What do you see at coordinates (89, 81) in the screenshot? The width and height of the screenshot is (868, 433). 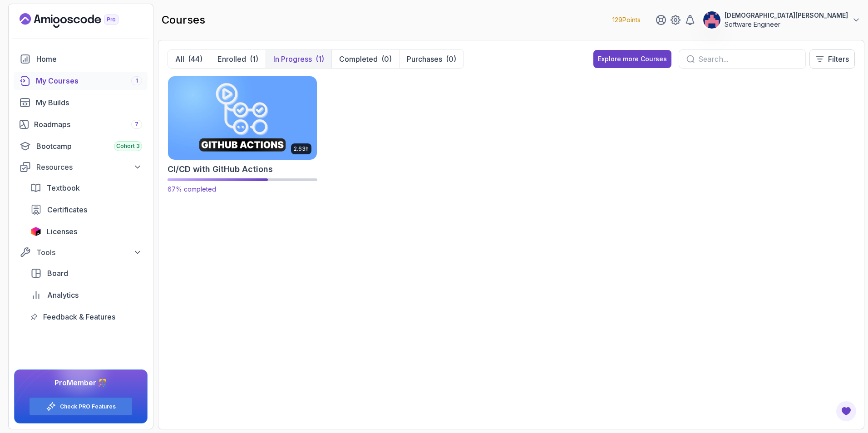 I see `div: My Courses` at bounding box center [89, 81].